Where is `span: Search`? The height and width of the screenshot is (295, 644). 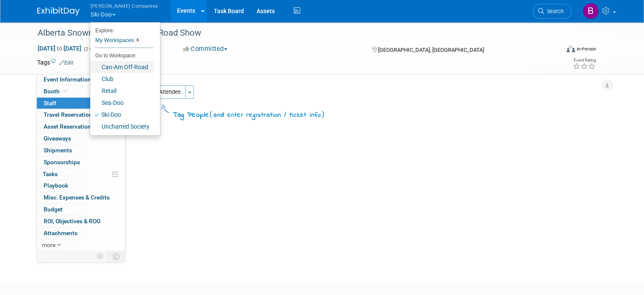 span: Search is located at coordinates (554, 11).